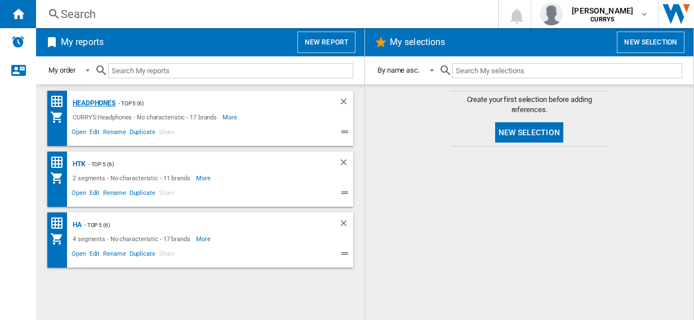 This screenshot has width=694, height=320. I want to click on div: CURRYS:Headphones - No characteristic - 17 brands, so click(146, 117).